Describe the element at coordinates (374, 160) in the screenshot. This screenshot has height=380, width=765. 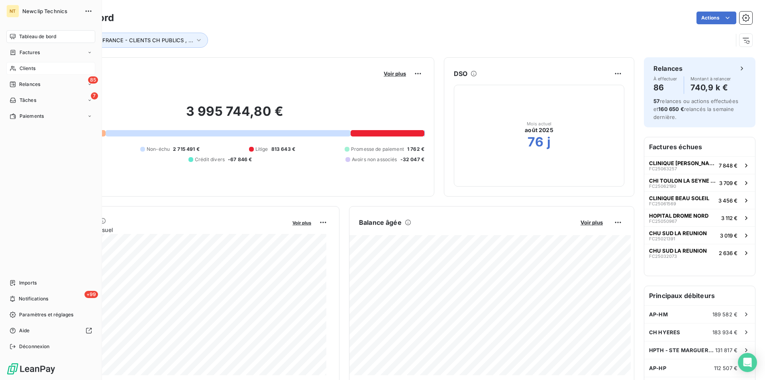
I see `span: Avoirs non associés` at that location.